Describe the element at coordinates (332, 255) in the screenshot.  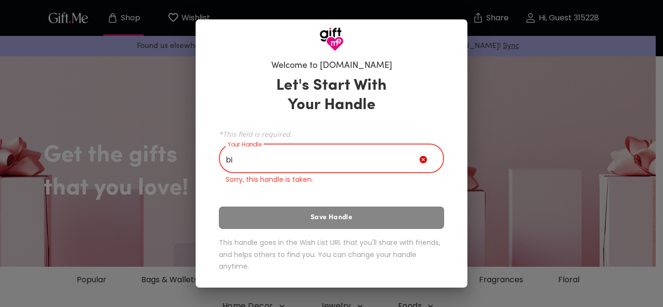
I see `h6: This handle goes in the Wish List URL that you'll share with friends, and helps others to find yo...` at that location.